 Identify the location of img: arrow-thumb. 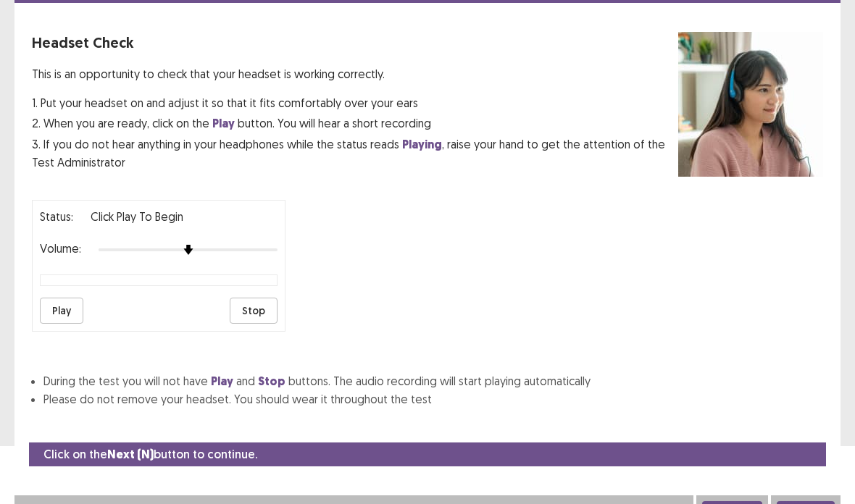
(189, 250).